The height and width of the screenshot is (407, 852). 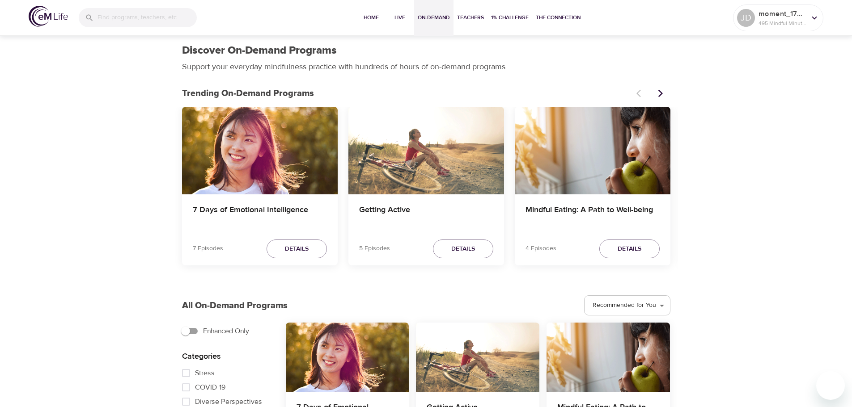 What do you see at coordinates (470, 17) in the screenshot?
I see `span: Teachers` at bounding box center [470, 17].